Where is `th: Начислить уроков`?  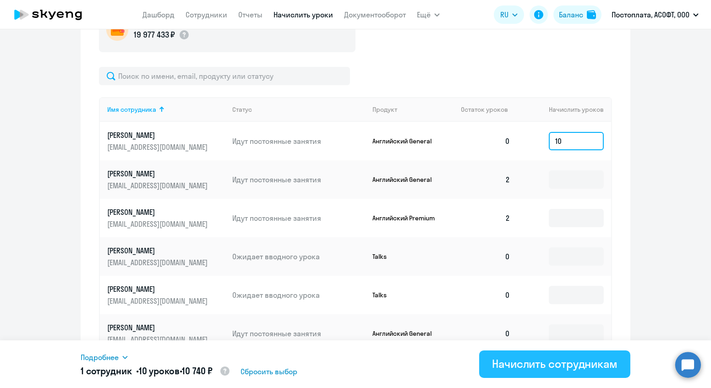
th: Начислить уроков is located at coordinates (564, 109).